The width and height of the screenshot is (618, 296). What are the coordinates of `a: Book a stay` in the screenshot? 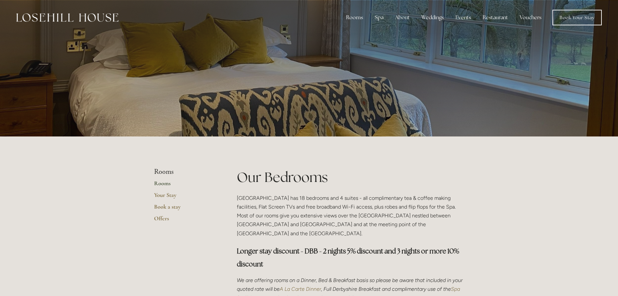 It's located at (185, 209).